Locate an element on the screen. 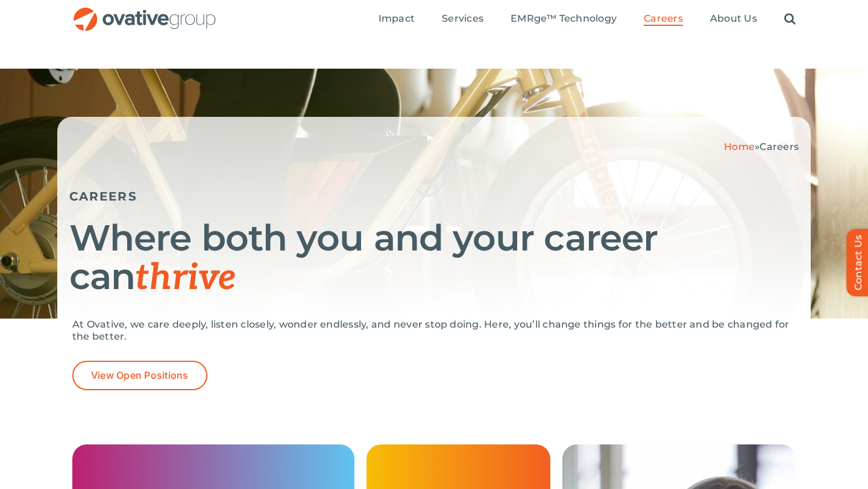 This screenshot has height=489, width=868. p: At Ovative, we care deeply, listen closely, wonder endlessly, and never stop doing. Here, you’ll ... is located at coordinates (434, 331).